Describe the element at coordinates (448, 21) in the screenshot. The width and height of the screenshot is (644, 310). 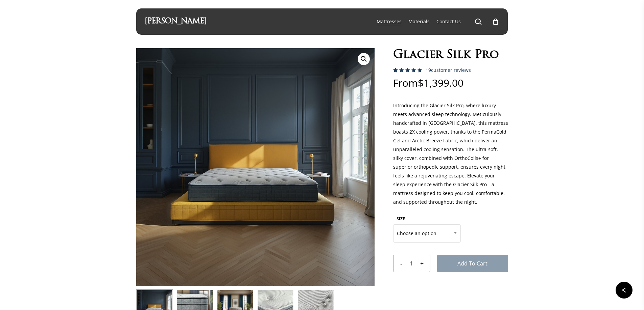
I see `span: Contact Us` at that location.